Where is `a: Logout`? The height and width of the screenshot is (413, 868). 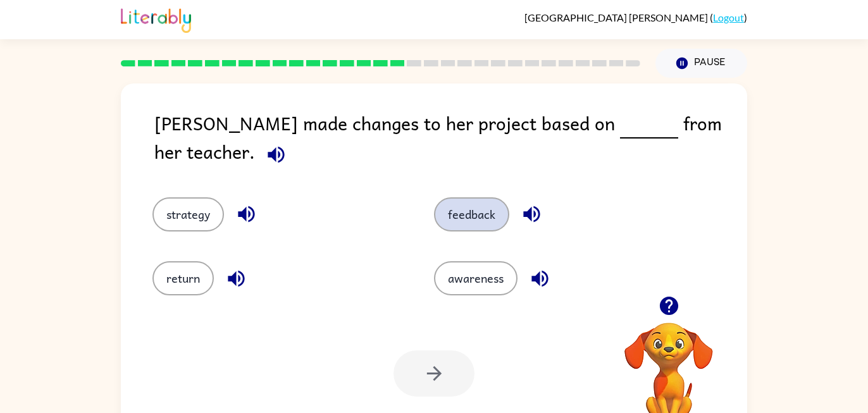
a: Logout is located at coordinates (728, 17).